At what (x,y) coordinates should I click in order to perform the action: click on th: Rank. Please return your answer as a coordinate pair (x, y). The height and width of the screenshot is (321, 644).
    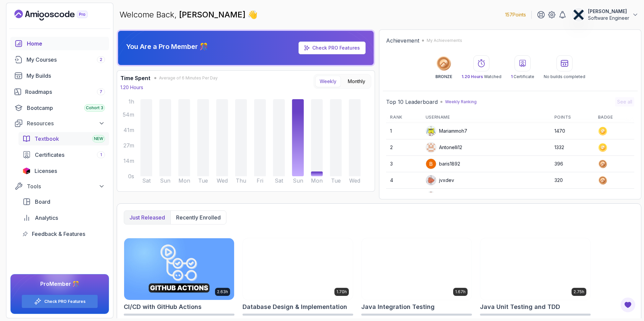
    Looking at the image, I should click on (403, 117).